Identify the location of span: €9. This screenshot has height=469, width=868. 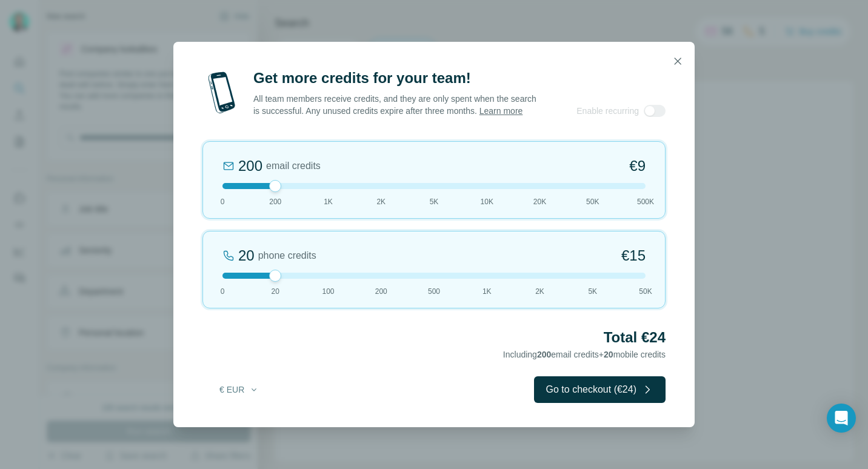
(637, 166).